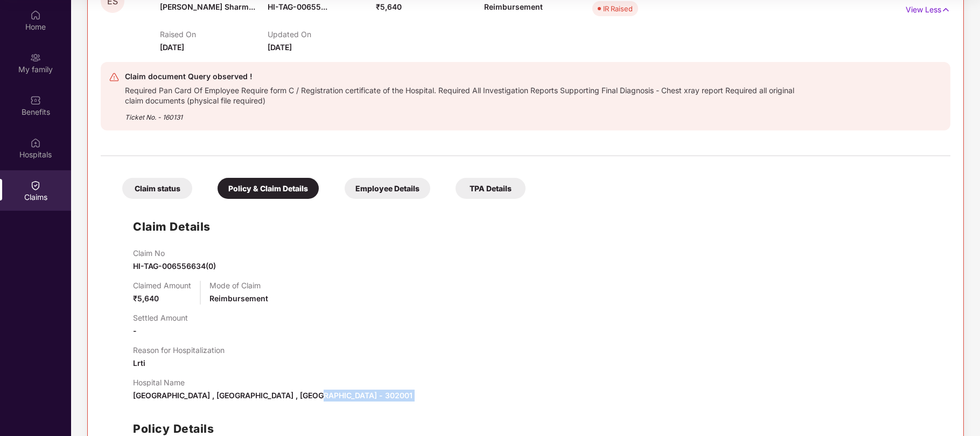 The height and width of the screenshot is (436, 980). I want to click on p: Claim No, so click(175, 252).